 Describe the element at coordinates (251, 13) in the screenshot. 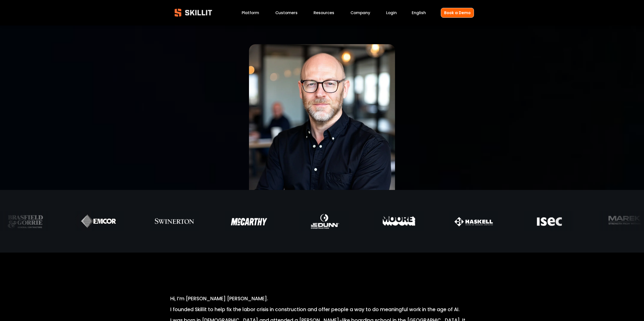

I see `a: Platform` at that location.